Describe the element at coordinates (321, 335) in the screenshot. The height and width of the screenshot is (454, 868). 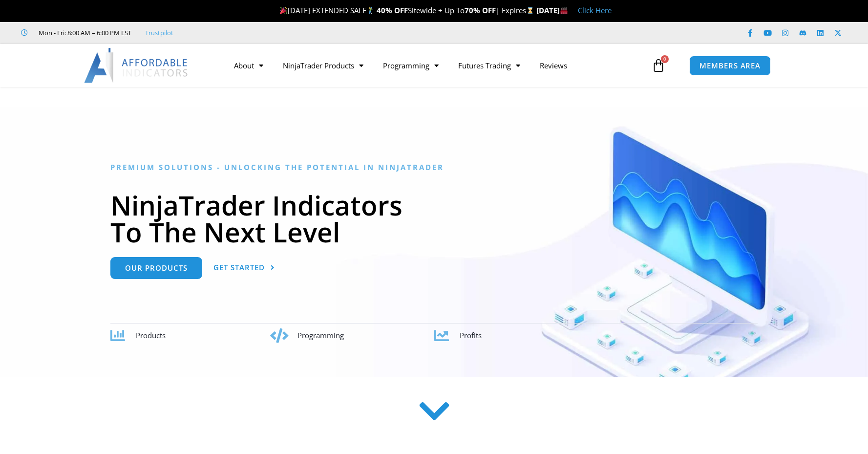
I see `span: Programming` at that location.